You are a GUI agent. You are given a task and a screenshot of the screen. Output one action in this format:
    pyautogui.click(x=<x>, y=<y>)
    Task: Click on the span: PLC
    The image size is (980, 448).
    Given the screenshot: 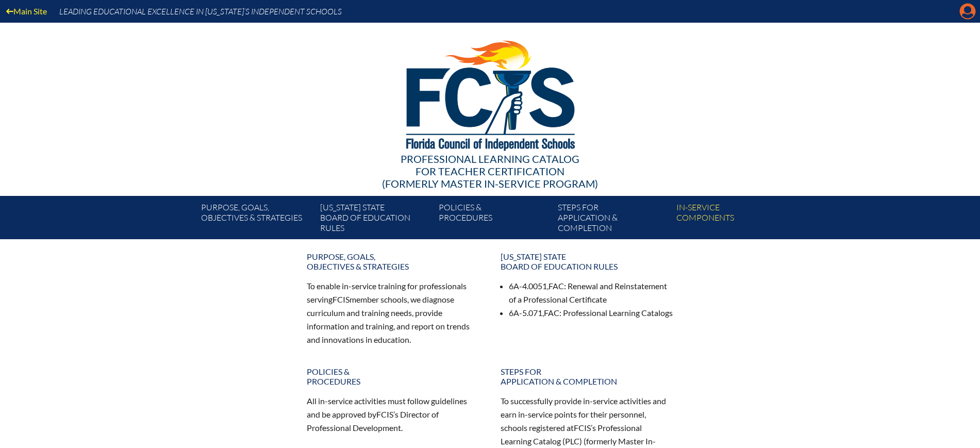 What is the action you would take?
    pyautogui.click(x=572, y=441)
    